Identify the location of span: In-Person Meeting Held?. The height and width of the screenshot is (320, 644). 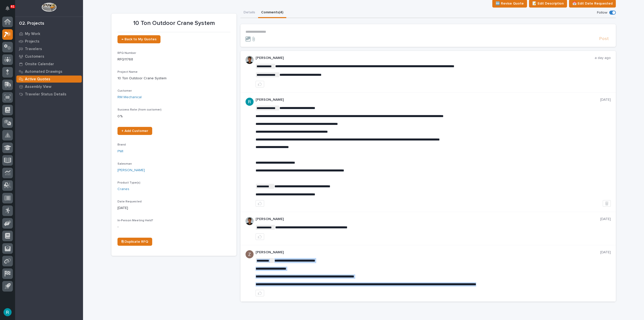
(135, 221).